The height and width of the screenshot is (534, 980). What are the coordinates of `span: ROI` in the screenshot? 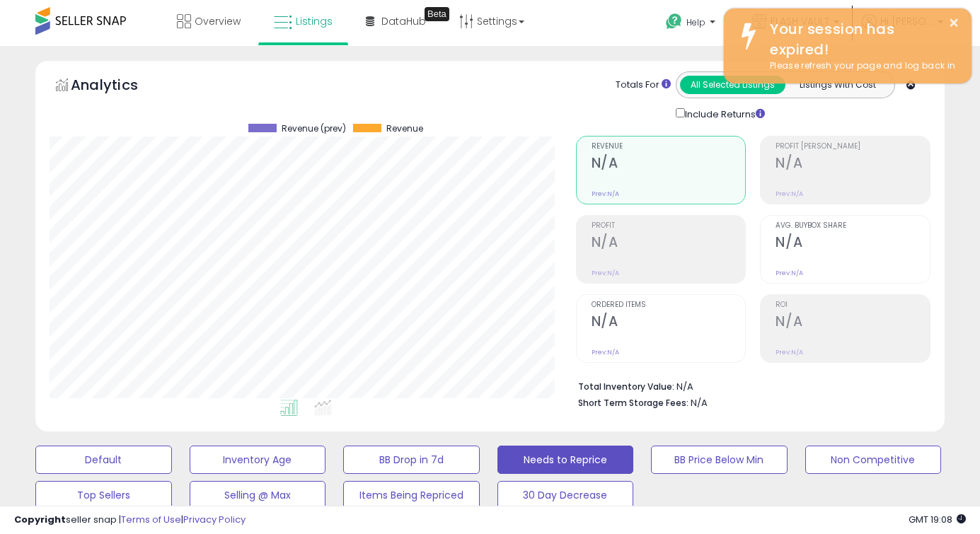 It's located at (852, 305).